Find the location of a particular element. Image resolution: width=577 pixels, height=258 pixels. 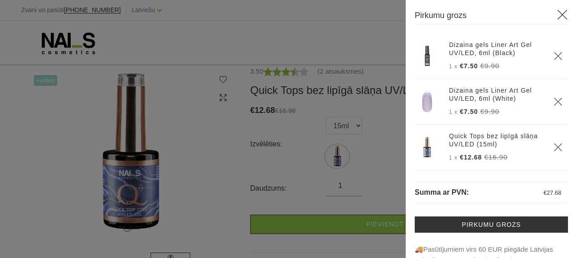

s: €16.90 is located at coordinates (496, 157).